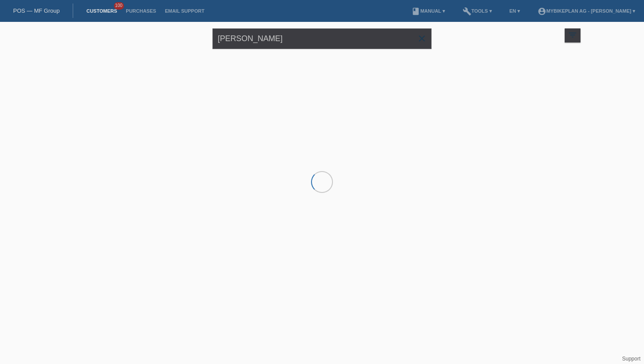  What do you see at coordinates (141, 11) in the screenshot?
I see `a: Purchases` at bounding box center [141, 11].